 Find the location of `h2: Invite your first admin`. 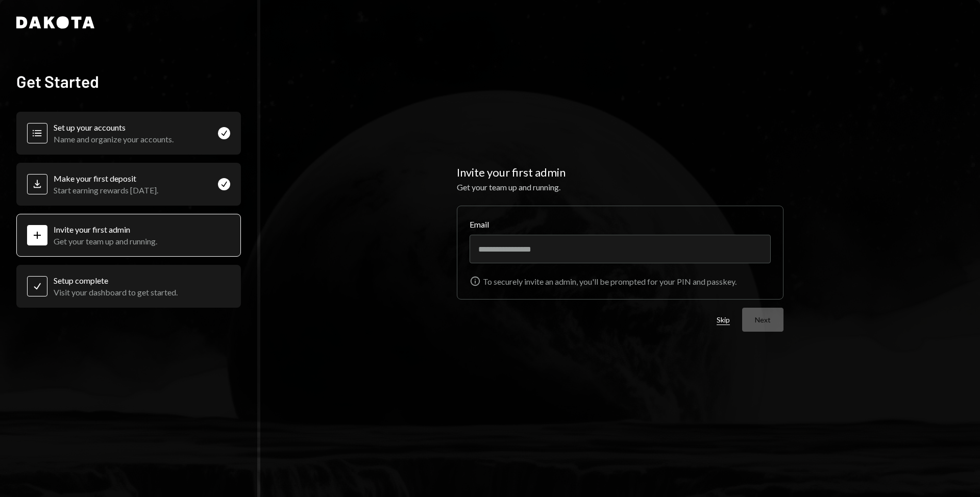

h2: Invite your first admin is located at coordinates (620, 172).